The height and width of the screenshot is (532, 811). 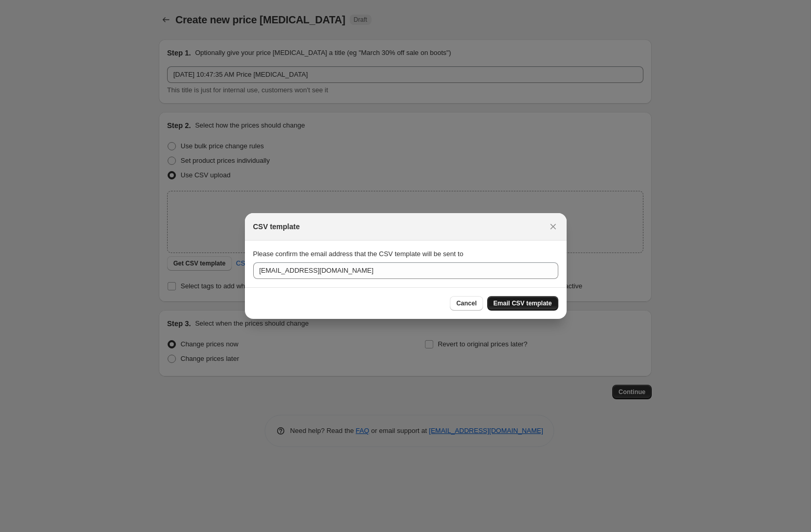 What do you see at coordinates (277, 227) in the screenshot?
I see `h2: CSV template` at bounding box center [277, 227].